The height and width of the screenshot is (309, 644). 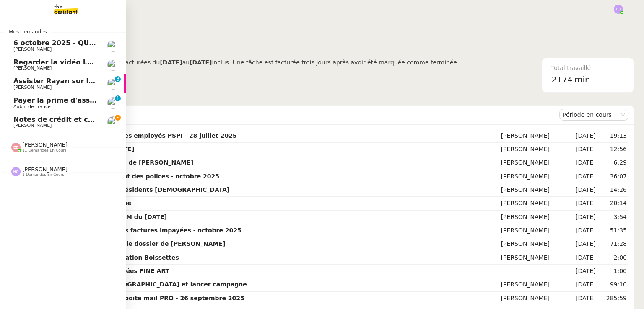 What do you see at coordinates (113, 65) in the screenshot?
I see `img: users%2FC9SBsJ0duuaSgpQFj5LgoEX8n0o2%2Favatar%2Fec9d51b8-9413-4189-adfb-7be4d8c96a3c` at bounding box center [113, 65].